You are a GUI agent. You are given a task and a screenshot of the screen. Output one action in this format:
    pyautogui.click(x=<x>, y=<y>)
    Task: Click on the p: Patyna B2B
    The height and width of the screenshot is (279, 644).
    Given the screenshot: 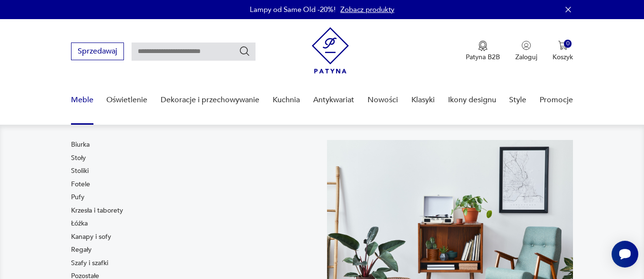 What is the action you would take?
    pyautogui.click(x=483, y=57)
    